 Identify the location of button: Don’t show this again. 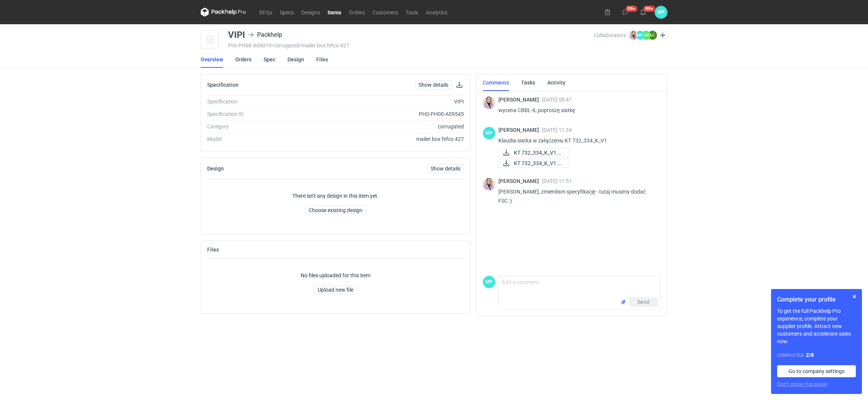
(802, 384).